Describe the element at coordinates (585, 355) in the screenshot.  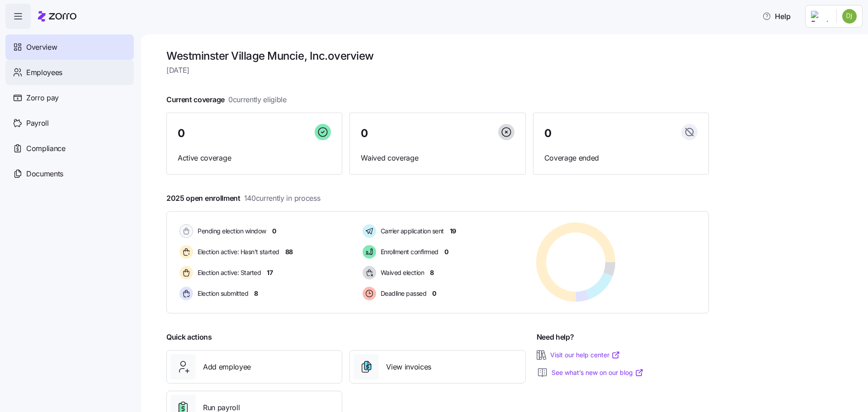
I see `a: Visit our help center` at that location.